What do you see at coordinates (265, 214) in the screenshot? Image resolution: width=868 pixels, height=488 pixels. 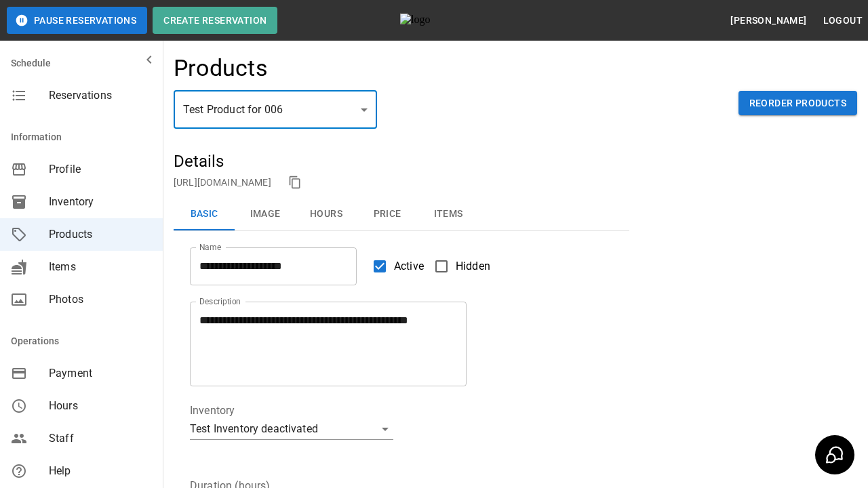 I see `button: Image` at bounding box center [265, 214].